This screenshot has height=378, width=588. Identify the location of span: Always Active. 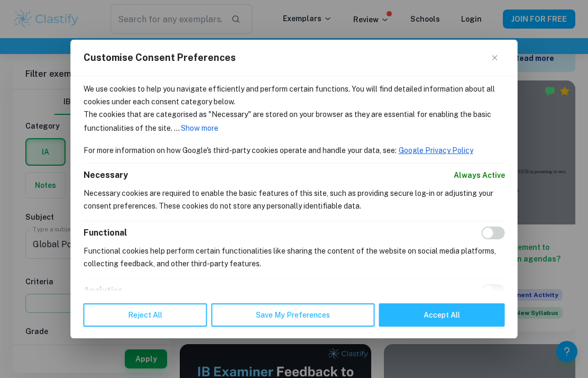
(479, 175).